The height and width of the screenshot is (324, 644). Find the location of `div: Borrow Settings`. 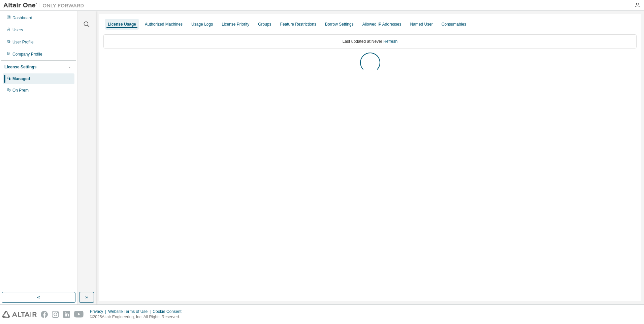

div: Borrow Settings is located at coordinates (339, 24).